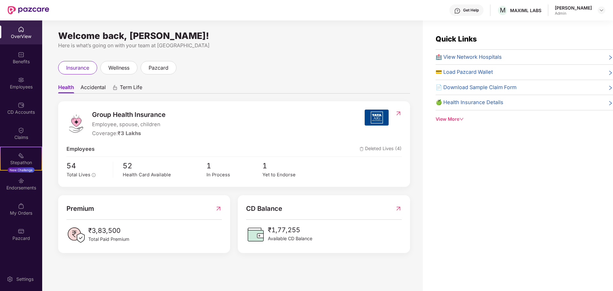  I want to click on span: 🏥 View Network Hospitals, so click(469, 57).